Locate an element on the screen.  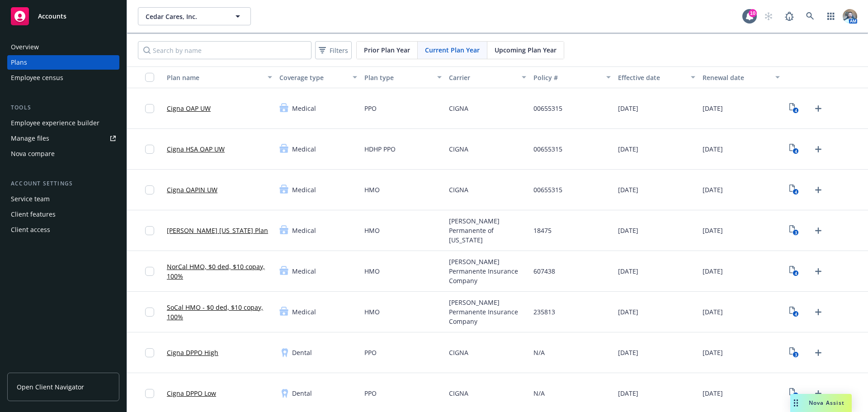
div: Employee experience builder is located at coordinates (55, 123).